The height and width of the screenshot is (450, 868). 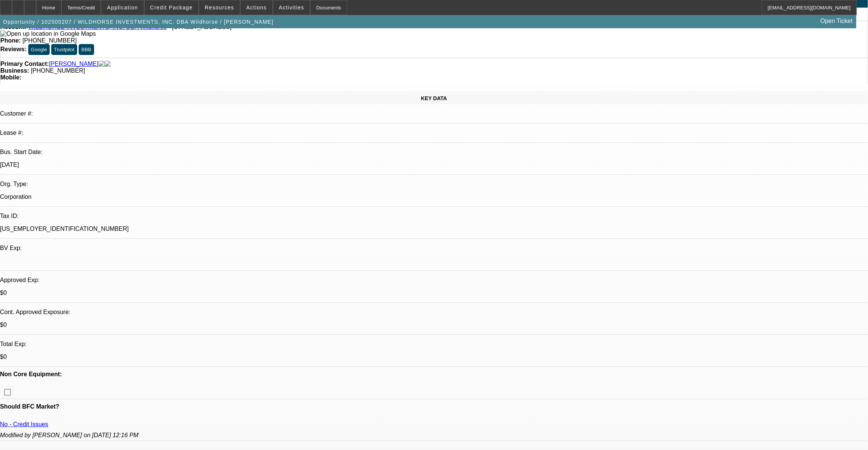 I want to click on span: Activities, so click(x=292, y=8).